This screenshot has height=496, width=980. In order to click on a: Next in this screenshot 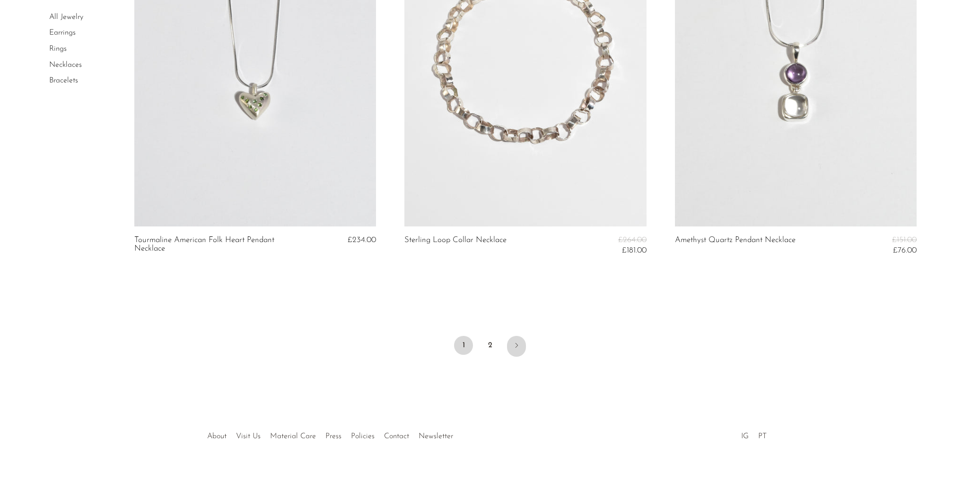, I will do `click(516, 346)`.